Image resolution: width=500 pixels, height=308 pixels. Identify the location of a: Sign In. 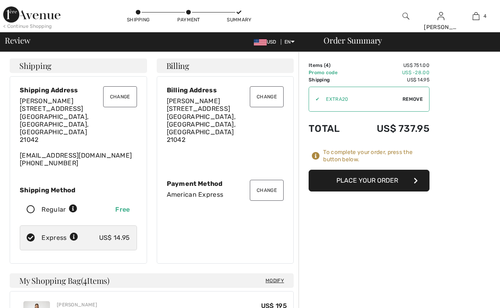
(441, 16).